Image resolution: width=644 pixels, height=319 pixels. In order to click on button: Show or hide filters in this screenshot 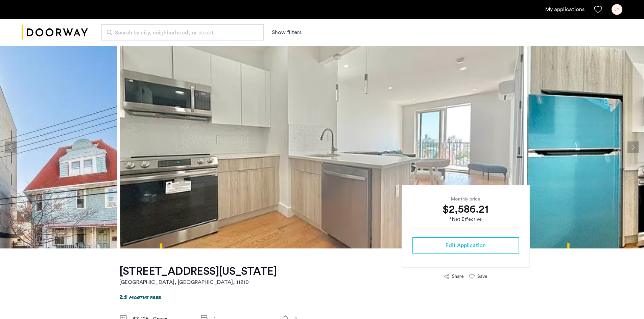, I will do `click(287, 32)`.